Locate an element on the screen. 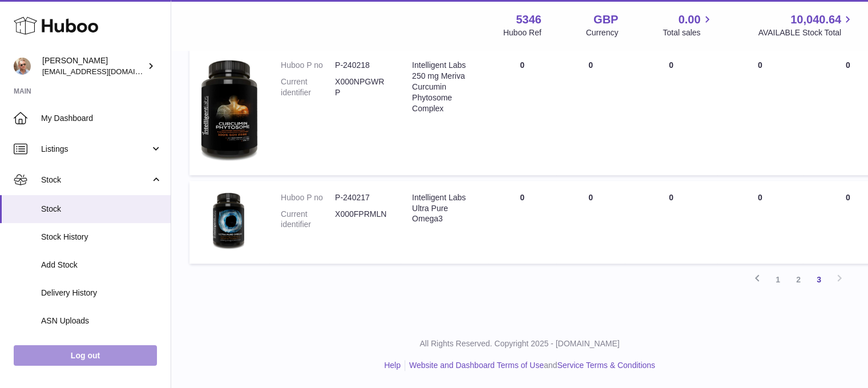  div: Intelligent Labs 250 mg Meriva Curcumin Phytosome Complex is located at coordinates (444, 87).